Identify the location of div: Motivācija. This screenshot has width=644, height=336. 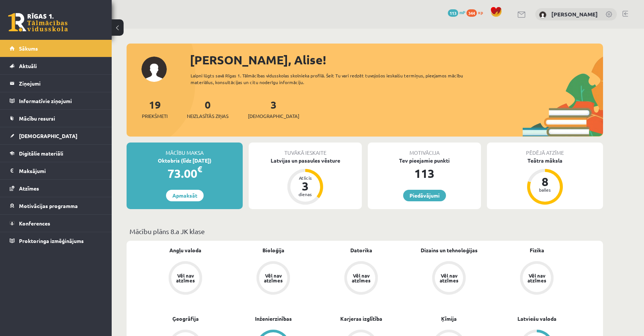
(424, 149).